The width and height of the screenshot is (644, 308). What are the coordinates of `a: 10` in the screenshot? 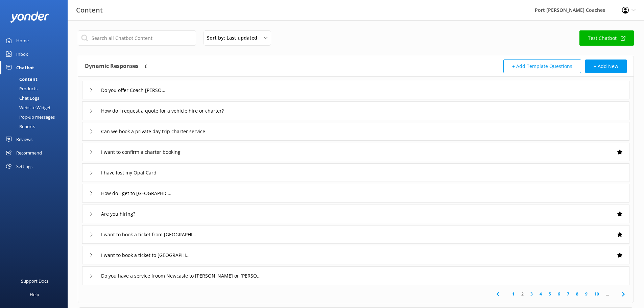 It's located at (597, 294).